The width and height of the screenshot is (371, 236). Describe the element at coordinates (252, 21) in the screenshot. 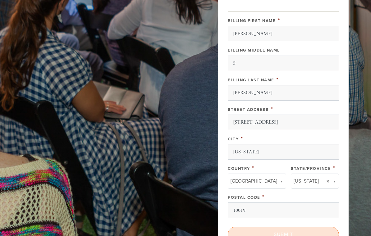

I see `label: Billing First Name` at that location.